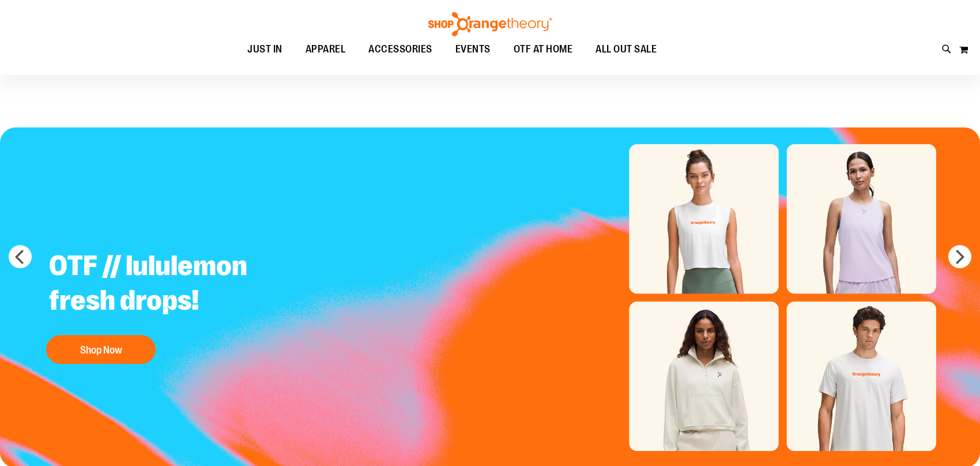  Describe the element at coordinates (183, 285) in the screenshot. I see `h2: OTF // lululemon fresh drops!` at that location.